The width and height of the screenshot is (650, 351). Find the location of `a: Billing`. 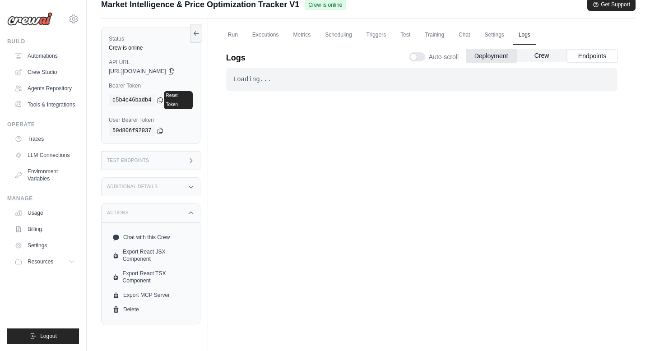

a: Billing is located at coordinates (45, 229).